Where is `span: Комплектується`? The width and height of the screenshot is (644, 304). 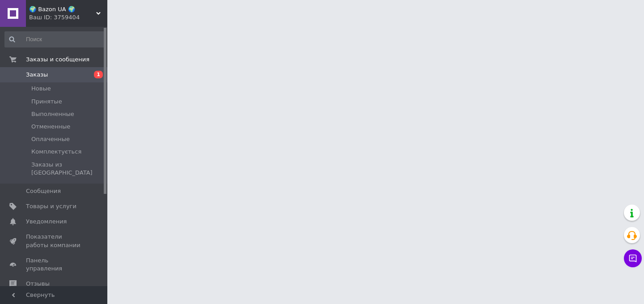 span: Комплектується is located at coordinates (56, 152).